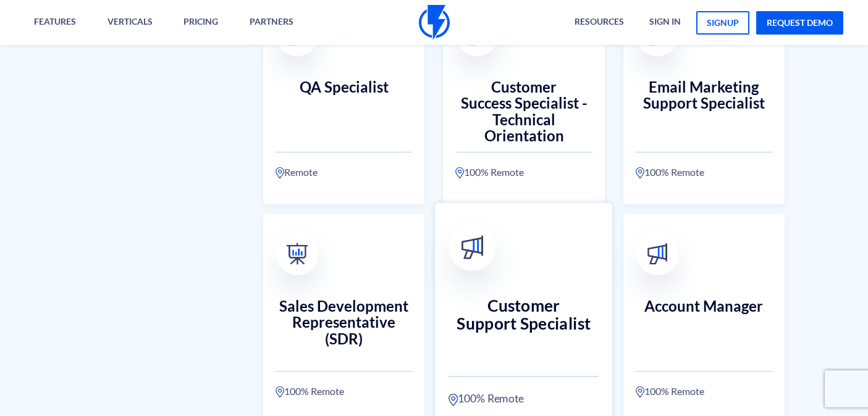  What do you see at coordinates (343, 104) in the screenshot?
I see `h3: QA Specialist` at bounding box center [343, 104].